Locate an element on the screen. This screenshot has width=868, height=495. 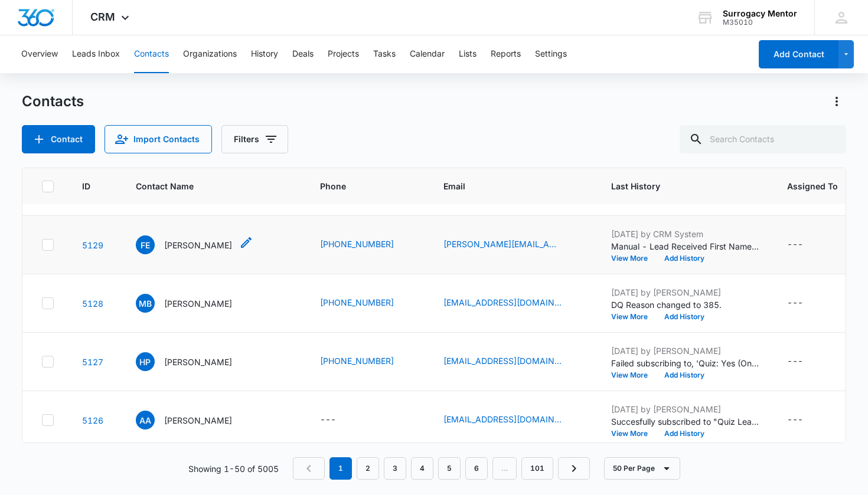
a: Navigate to contact details page for Megan Balbin is located at coordinates (92, 304).